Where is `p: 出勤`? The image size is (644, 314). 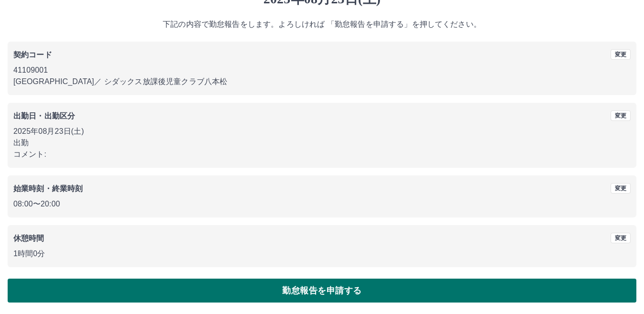
p: 出勤 is located at coordinates (322, 143).